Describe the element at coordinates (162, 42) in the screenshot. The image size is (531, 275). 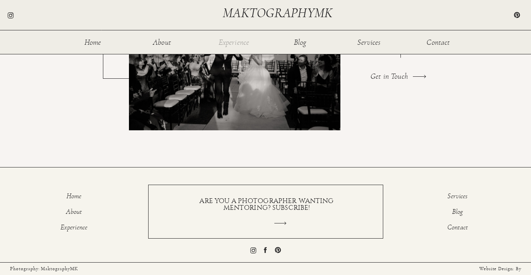
I see `nav: About` at that location.